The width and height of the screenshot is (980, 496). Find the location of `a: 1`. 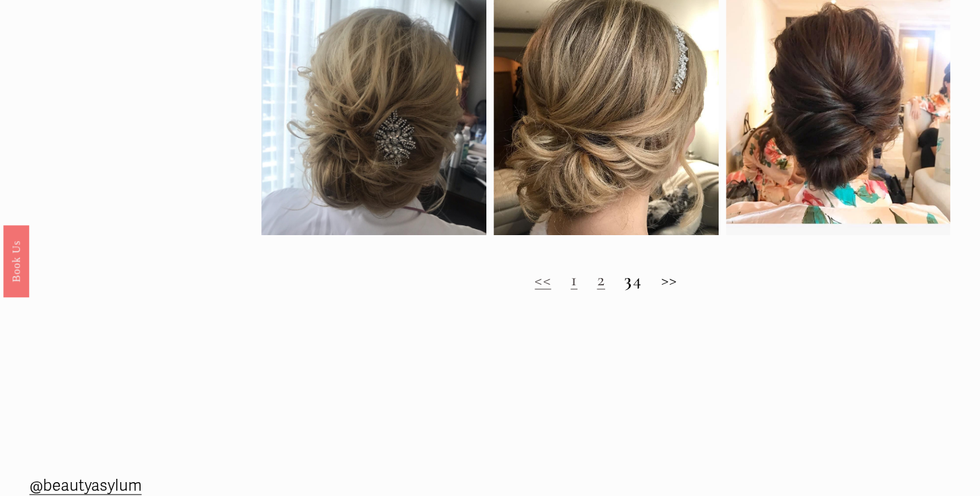

a: 1 is located at coordinates (574, 279).